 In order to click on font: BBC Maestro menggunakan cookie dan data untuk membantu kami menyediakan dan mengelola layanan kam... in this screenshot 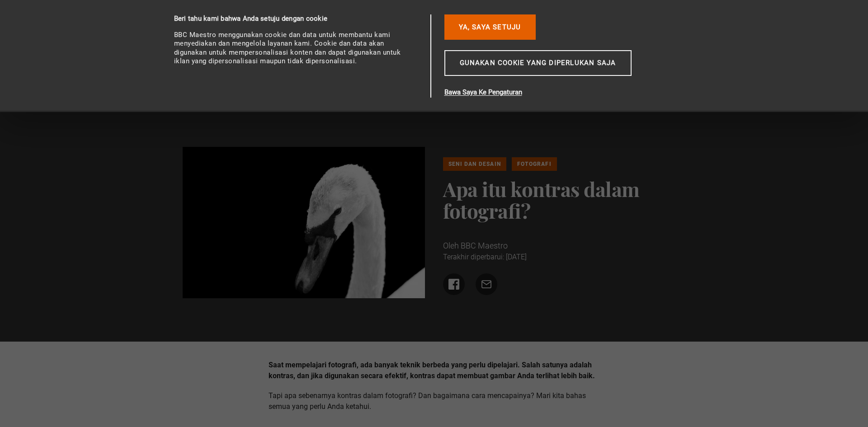, I will do `click(287, 48)`.